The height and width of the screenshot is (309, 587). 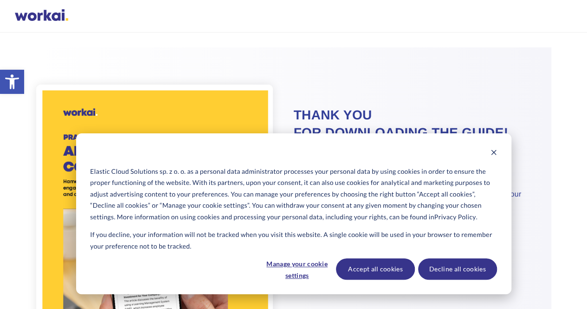 What do you see at coordinates (376, 269) in the screenshot?
I see `button: Accept all cookies` at bounding box center [376, 269].